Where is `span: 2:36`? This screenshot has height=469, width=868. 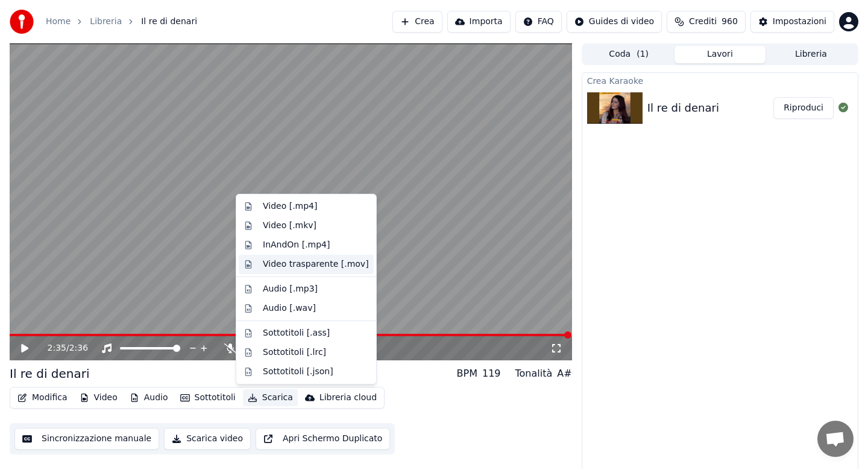 span: 2:36 is located at coordinates (78, 348).